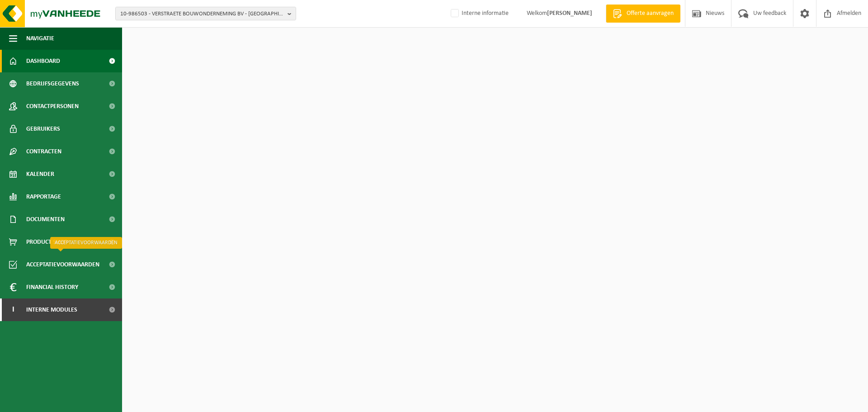 The height and width of the screenshot is (412, 868). What do you see at coordinates (52, 107) in the screenshot?
I see `span: Contactpersonen` at bounding box center [52, 107].